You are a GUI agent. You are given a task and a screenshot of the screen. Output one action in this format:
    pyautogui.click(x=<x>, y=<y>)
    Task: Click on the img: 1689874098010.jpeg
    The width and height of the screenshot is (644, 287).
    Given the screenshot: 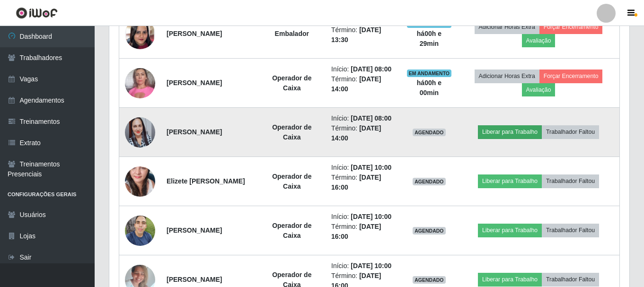 What is the action you would take?
    pyautogui.click(x=140, y=132)
    